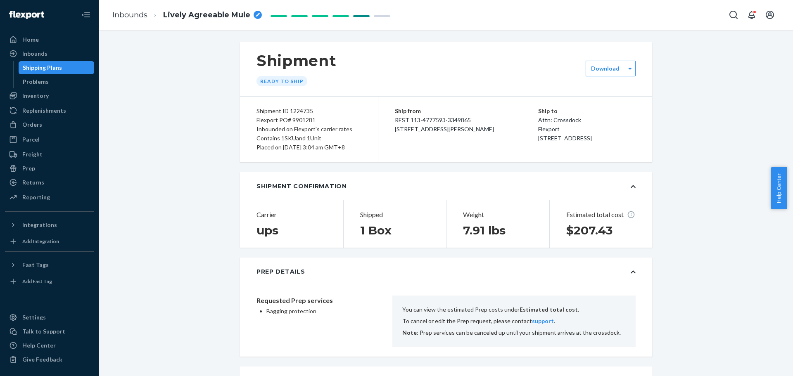  Describe the element at coordinates (32, 155) in the screenshot. I see `div: Freight` at that location.